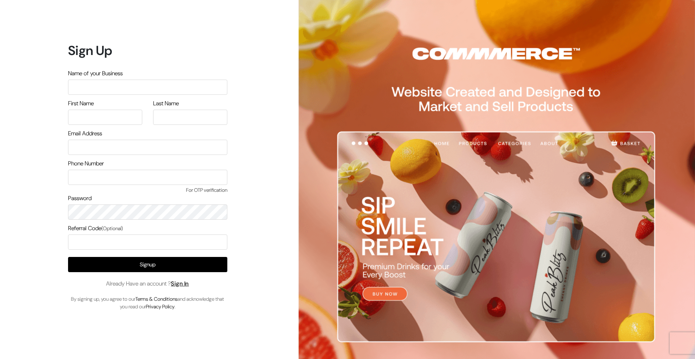 Image resolution: width=695 pixels, height=359 pixels. Describe the element at coordinates (156, 299) in the screenshot. I see `a: Terms & Conditions` at that location.